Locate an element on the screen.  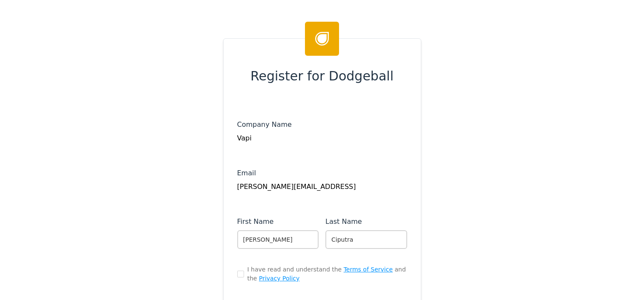
input: Enter your first name is located at coordinates (278, 240).